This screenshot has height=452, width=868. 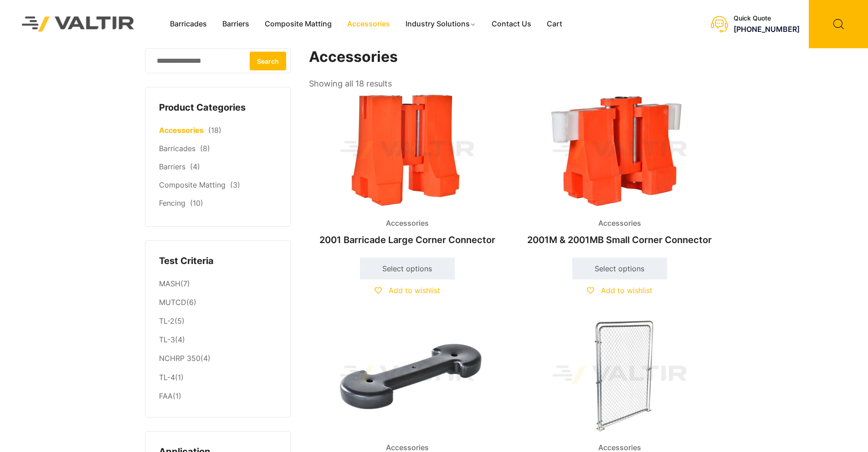 What do you see at coordinates (408, 269) in the screenshot?
I see `a: Select options for “2001 Barricade Large Corner Connector”` at bounding box center [408, 269].